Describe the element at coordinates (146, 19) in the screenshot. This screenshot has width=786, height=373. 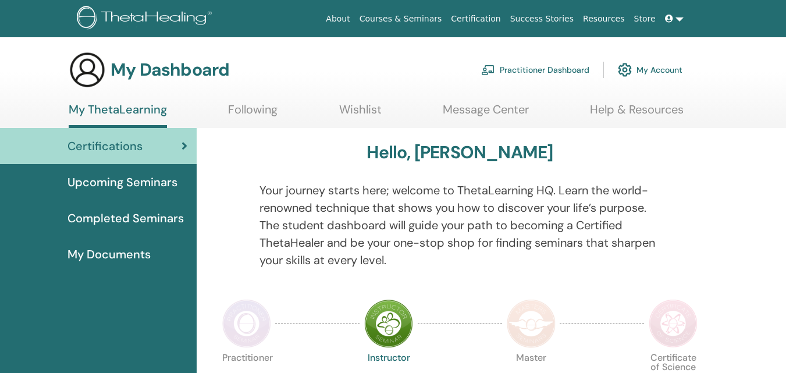
I see `img: logo.png` at that location.